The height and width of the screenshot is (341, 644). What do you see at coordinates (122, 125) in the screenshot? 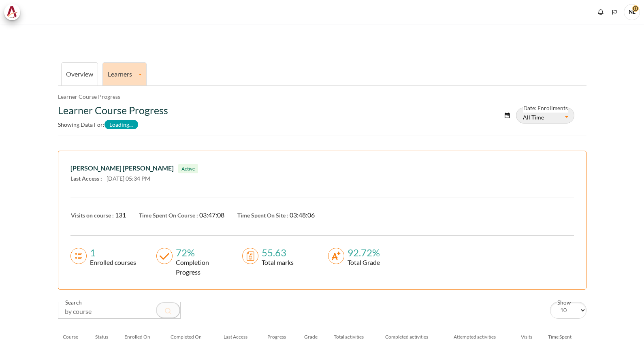
I see `span: Loading...` at bounding box center [122, 125].